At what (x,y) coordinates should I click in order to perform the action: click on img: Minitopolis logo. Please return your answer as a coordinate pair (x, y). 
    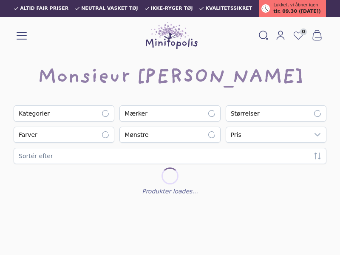
    Looking at the image, I should click on (172, 36).